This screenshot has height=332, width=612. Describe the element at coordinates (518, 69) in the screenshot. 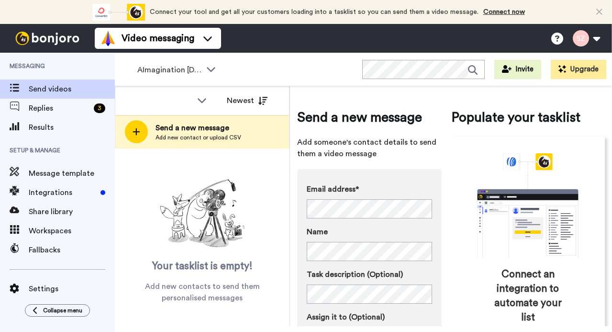

I see `a: Invite` at that location.